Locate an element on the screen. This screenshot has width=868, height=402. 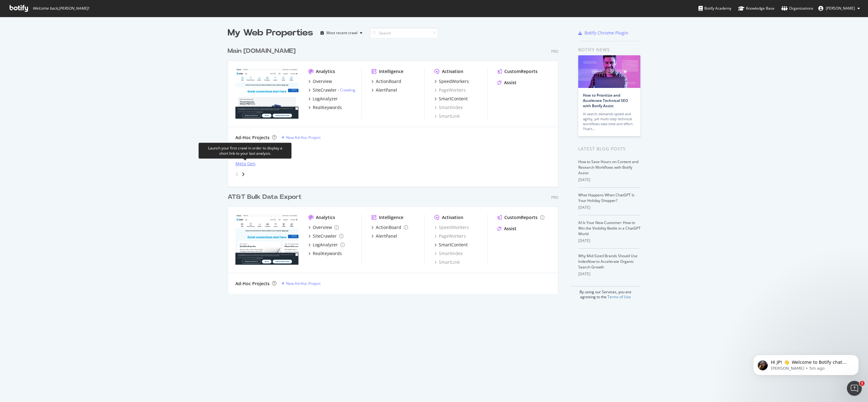
div: Botify Academy is located at coordinates (714, 9).